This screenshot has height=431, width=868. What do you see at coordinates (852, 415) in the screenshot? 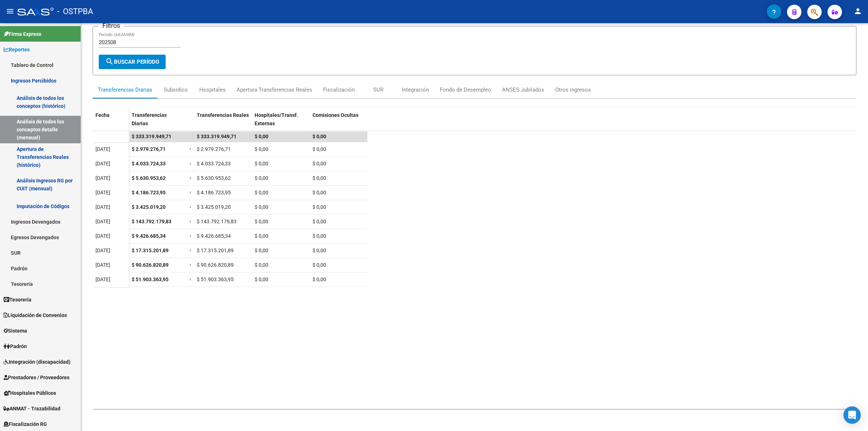
I see `div: Open Intercom Messenger` at bounding box center [852, 415].